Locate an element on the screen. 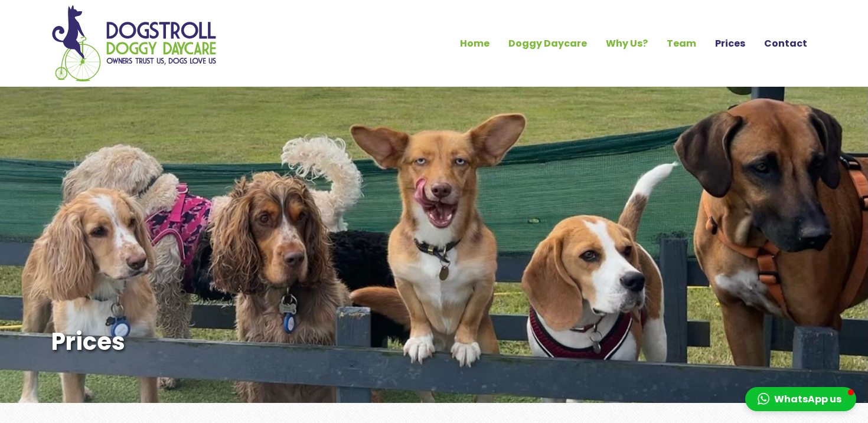 The width and height of the screenshot is (868, 423). img: Home is located at coordinates (134, 43).